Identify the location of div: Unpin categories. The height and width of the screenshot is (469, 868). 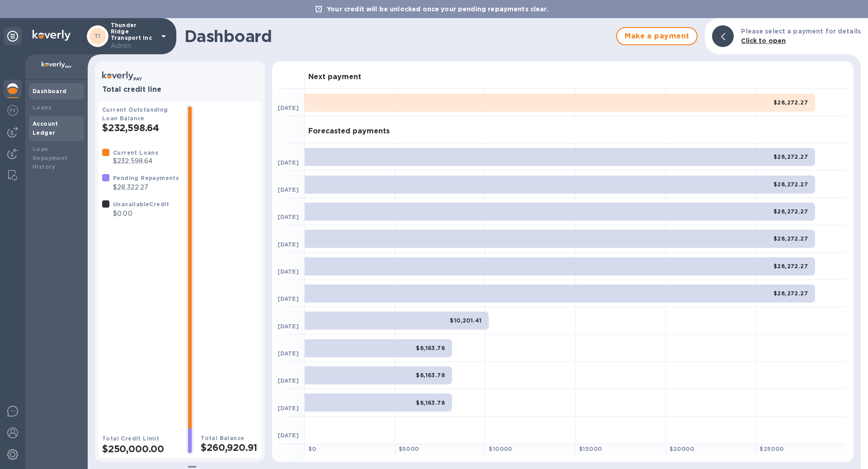
(13, 36).